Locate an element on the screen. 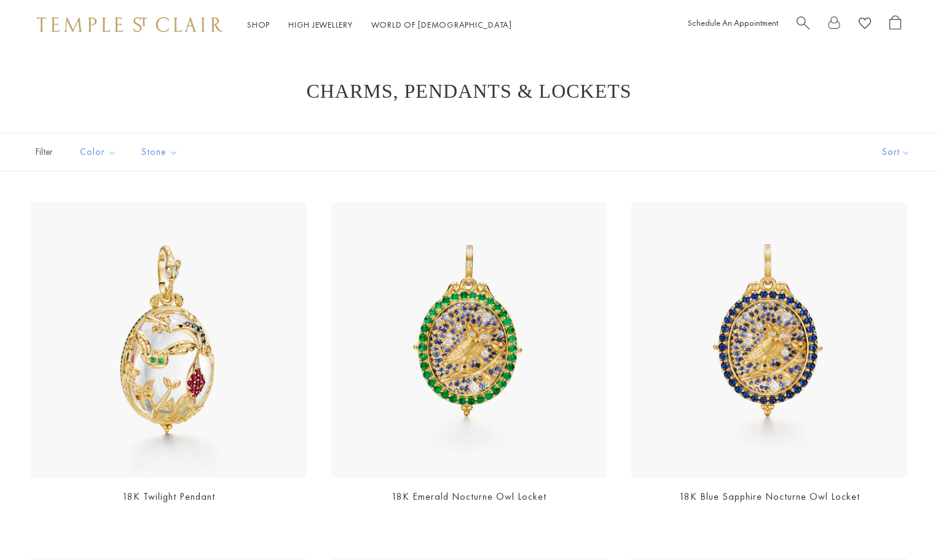 The image size is (938, 560). button: Stone is located at coordinates (160, 151).